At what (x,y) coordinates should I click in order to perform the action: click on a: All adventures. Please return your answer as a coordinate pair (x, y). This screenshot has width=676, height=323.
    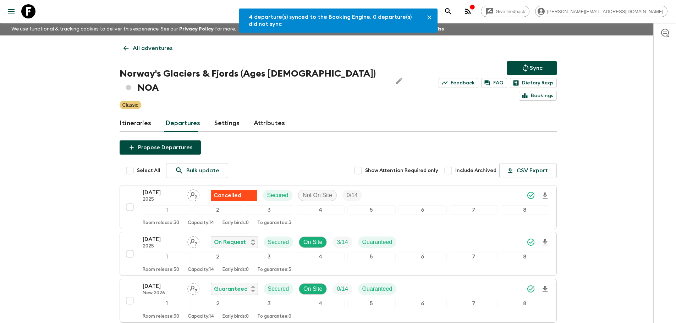
    Looking at the image, I should click on (148, 48).